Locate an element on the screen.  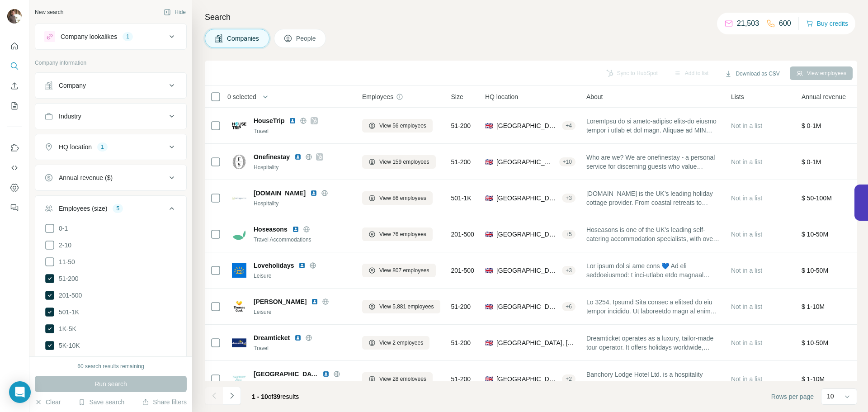
span: 0-1 is located at coordinates (61, 228).